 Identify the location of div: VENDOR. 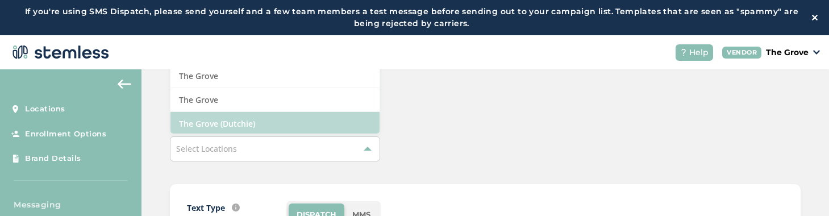
(742, 52).